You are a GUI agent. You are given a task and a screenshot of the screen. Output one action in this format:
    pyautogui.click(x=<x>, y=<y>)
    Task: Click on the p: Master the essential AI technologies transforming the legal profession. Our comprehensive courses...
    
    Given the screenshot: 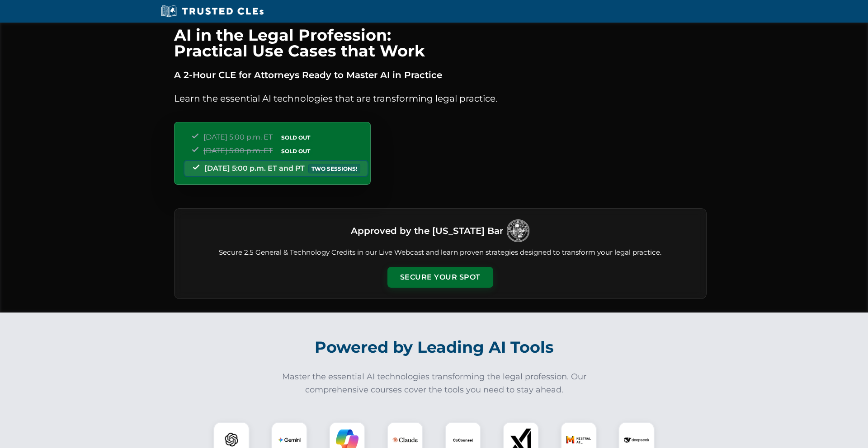 What is the action you would take?
    pyautogui.click(x=434, y=383)
    